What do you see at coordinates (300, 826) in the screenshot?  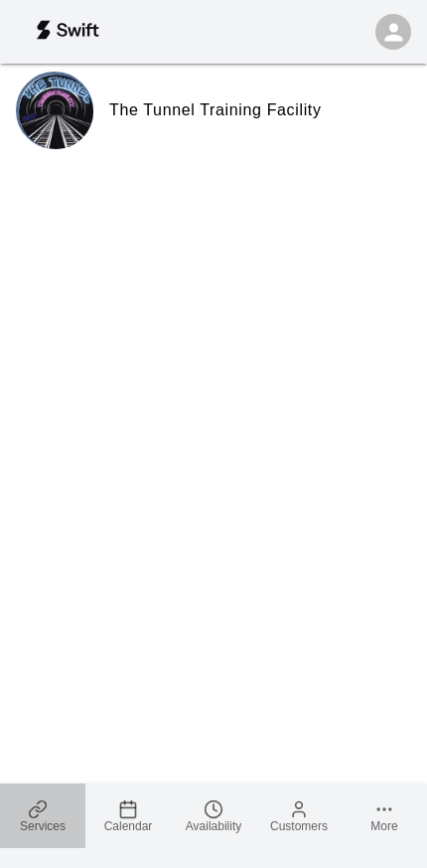 I see `span: Customers` at bounding box center [300, 826].